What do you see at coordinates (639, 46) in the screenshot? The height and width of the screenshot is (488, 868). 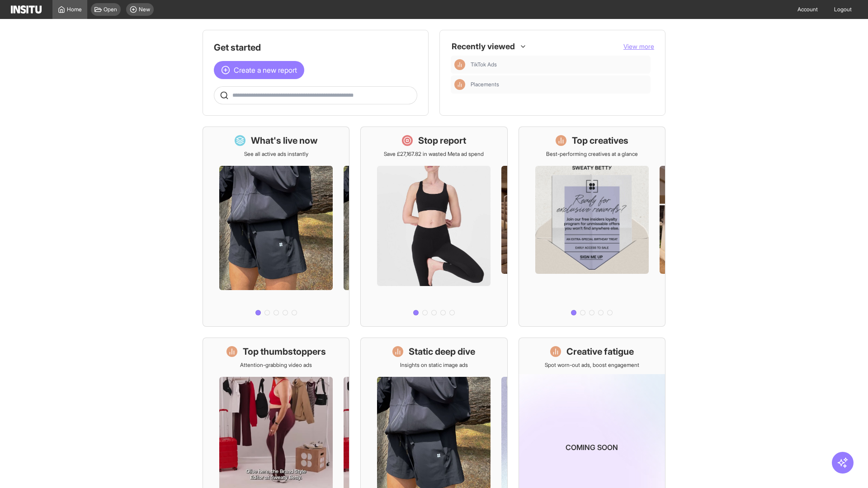 I see `span: View more` at bounding box center [639, 46].